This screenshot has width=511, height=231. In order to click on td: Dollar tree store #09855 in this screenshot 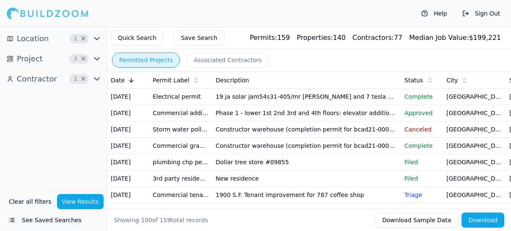, I will do `click(307, 162)`.